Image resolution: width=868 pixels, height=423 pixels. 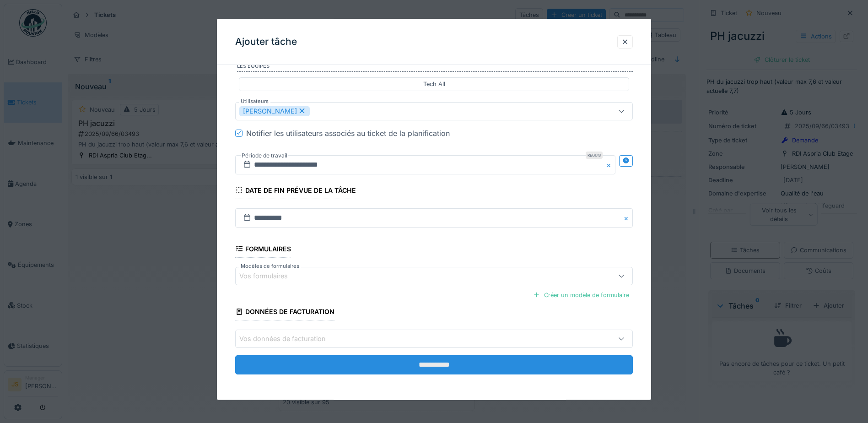 I want to click on div: Date de fin prévue de la tâche, so click(x=295, y=191).